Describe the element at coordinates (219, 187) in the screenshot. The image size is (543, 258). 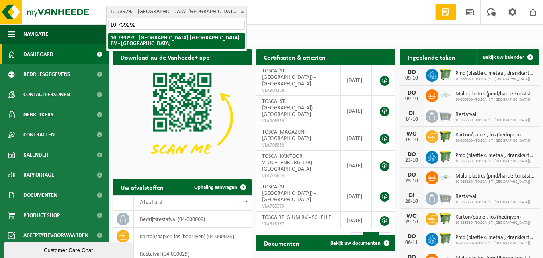
I see `a: Ophaling aanvragen` at that location.